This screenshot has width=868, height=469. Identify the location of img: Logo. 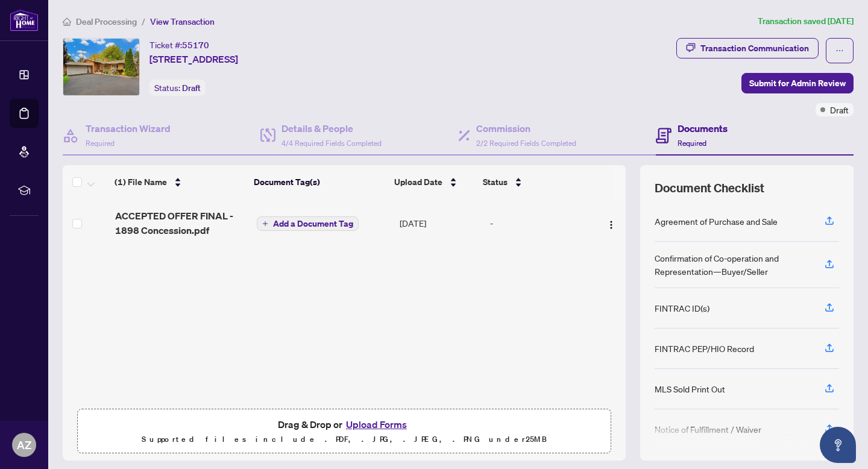
(612, 225).